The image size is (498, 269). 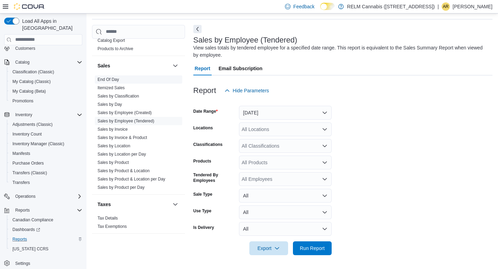 What do you see at coordinates (46, 125) in the screenshot?
I see `span: Adjustments (Classic)` at bounding box center [46, 125].